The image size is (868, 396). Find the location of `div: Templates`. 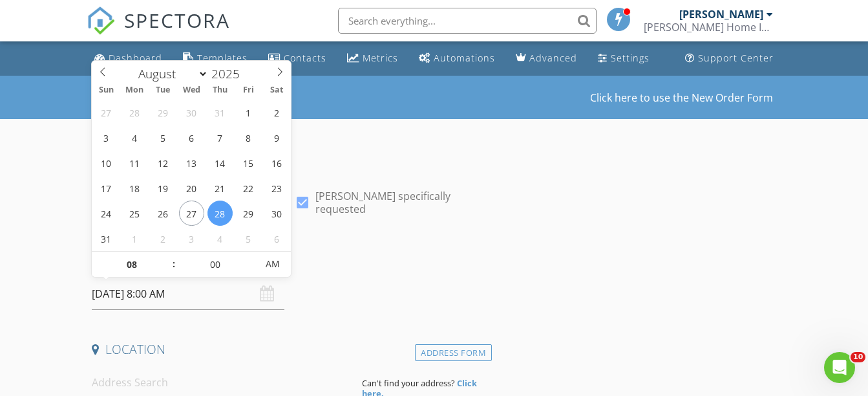

div: Templates is located at coordinates (223, 58).